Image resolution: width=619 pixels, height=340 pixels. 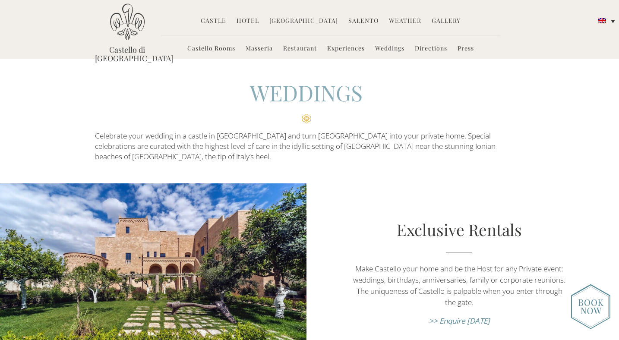 I want to click on a: Weather, so click(x=405, y=21).